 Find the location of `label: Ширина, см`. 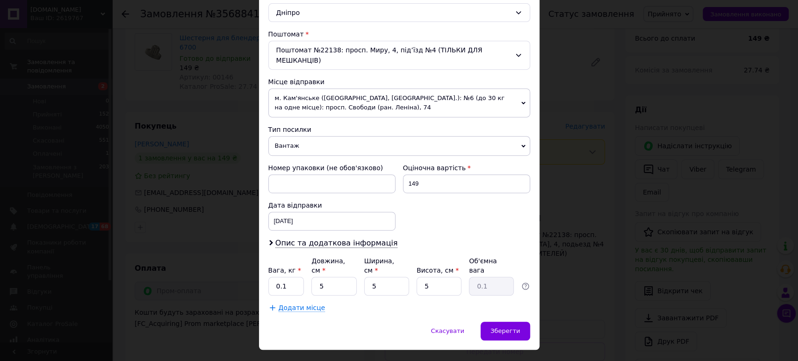

label: Ширина, см is located at coordinates (379, 266).